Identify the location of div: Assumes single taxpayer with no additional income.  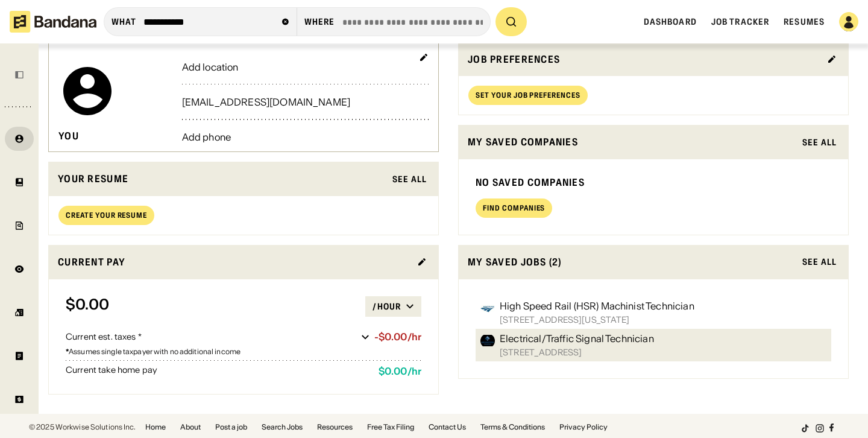
(243, 352).